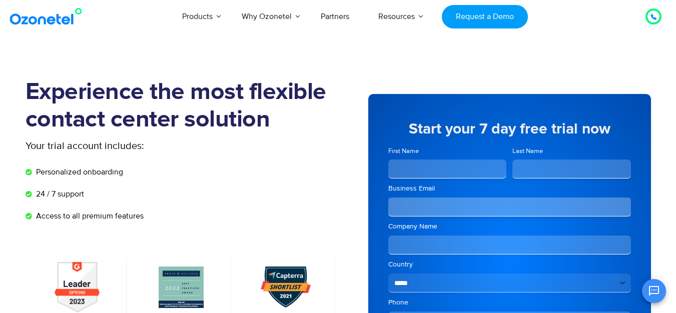 The image size is (676, 313). I want to click on label: Phone, so click(509, 303).